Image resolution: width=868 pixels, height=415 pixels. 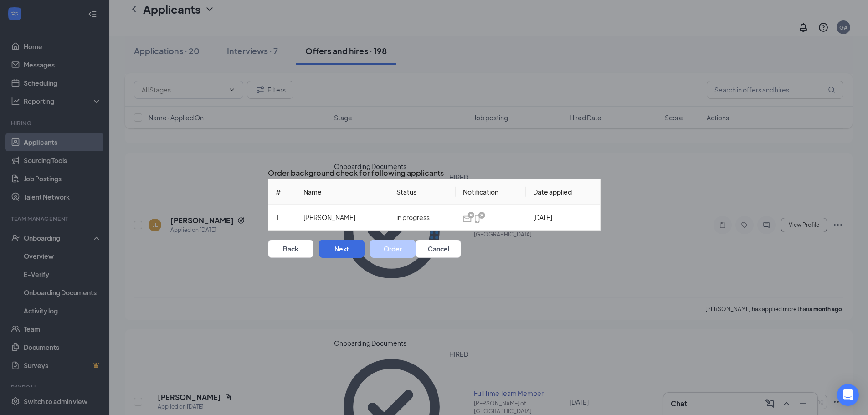 What do you see at coordinates (342, 249) in the screenshot?
I see `button: Next` at bounding box center [342, 249].